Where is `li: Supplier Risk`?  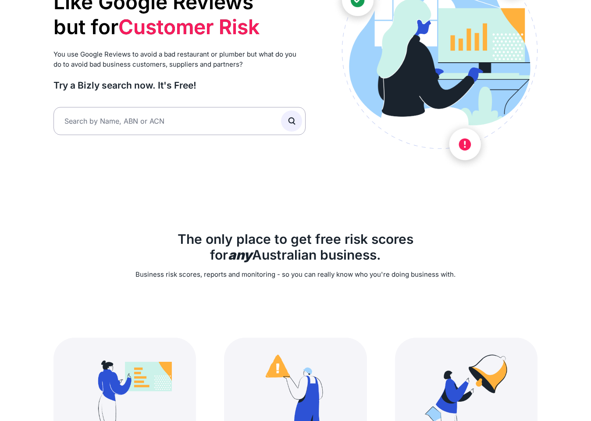
li: Supplier Risk is located at coordinates (189, 52).